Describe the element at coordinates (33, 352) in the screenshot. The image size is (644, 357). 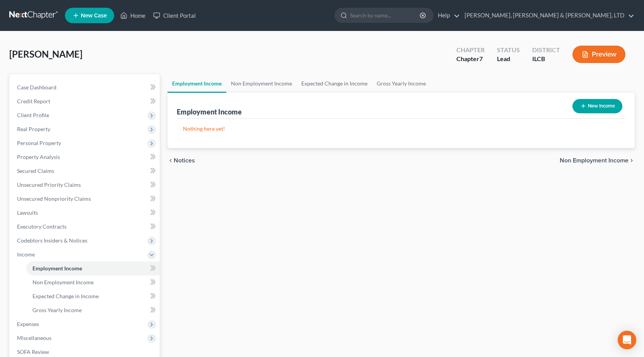
I see `span: SOFA Review` at that location.